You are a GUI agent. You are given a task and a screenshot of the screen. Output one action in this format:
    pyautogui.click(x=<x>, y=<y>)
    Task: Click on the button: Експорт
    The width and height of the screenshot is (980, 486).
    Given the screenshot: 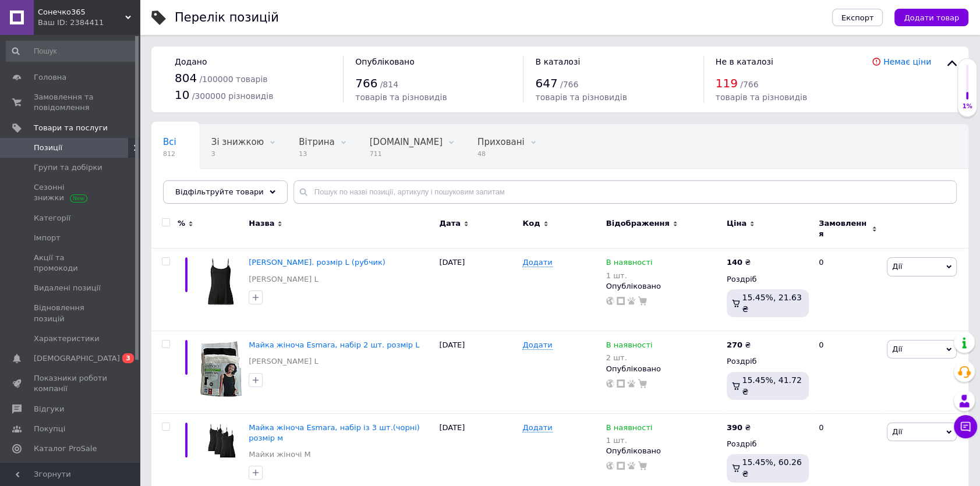 What is the action you would take?
    pyautogui.click(x=858, y=17)
    